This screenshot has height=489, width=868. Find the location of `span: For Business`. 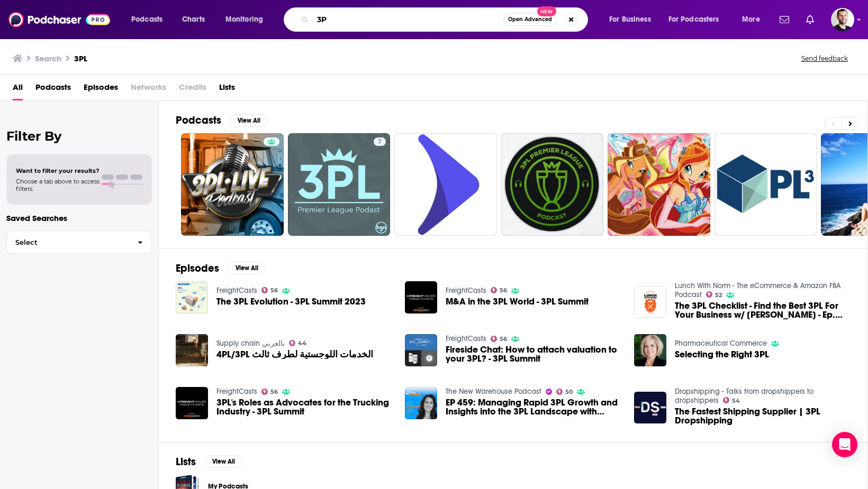

span: For Business is located at coordinates (630, 20).